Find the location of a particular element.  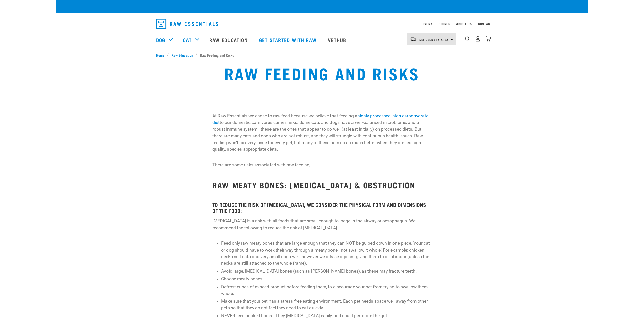

li: Choose meaty bones. is located at coordinates (326, 279).